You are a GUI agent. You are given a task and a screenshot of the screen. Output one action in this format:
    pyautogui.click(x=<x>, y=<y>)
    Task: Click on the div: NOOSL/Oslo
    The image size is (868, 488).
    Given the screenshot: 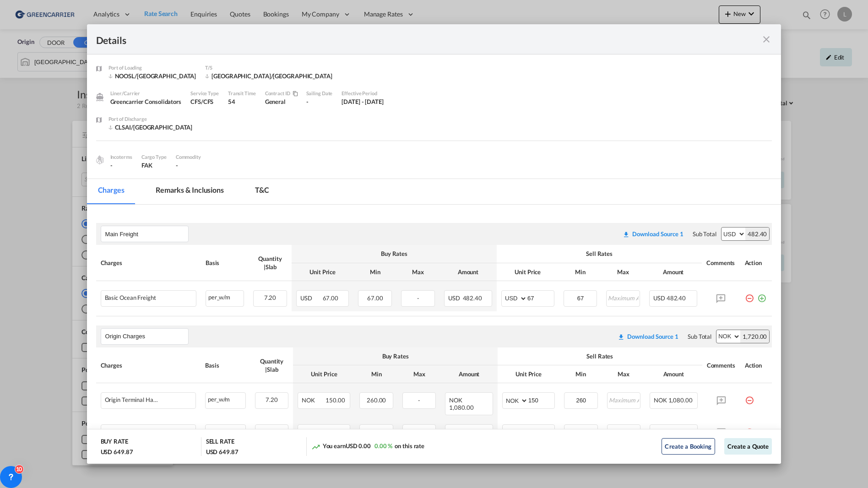 What is the action you would take?
    pyautogui.click(x=153, y=76)
    